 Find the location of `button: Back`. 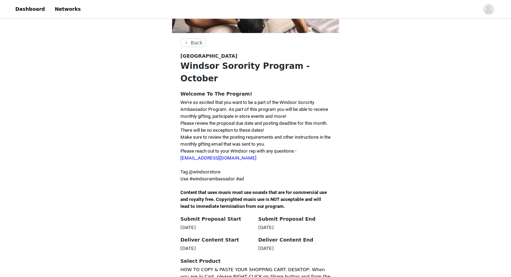

button: Back is located at coordinates (193, 43).